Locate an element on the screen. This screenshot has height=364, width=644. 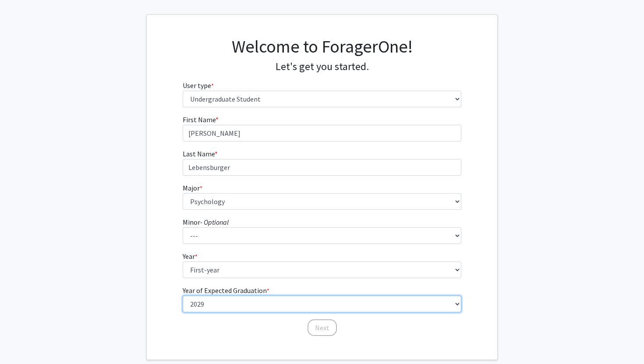
span: Last Name is located at coordinates (199, 154).